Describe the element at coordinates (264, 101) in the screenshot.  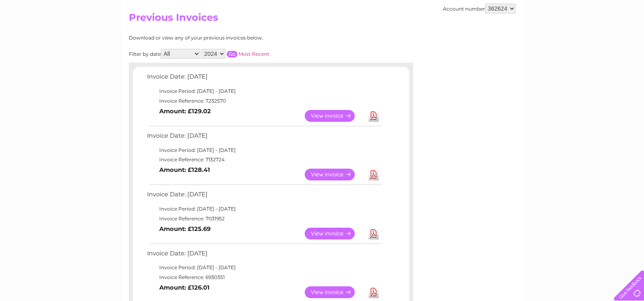
I see `td: Invoice Reference: 7232570` at that location.